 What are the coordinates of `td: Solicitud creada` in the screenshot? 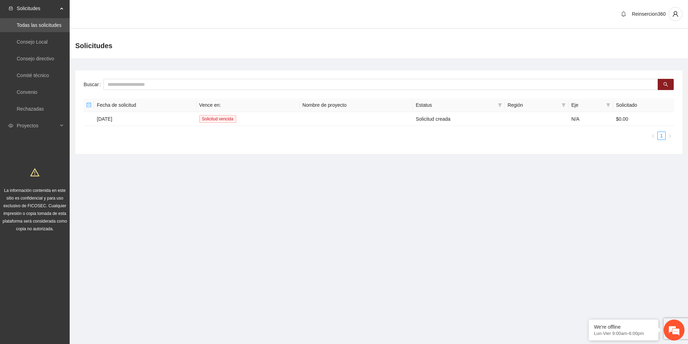 It's located at (459, 119).